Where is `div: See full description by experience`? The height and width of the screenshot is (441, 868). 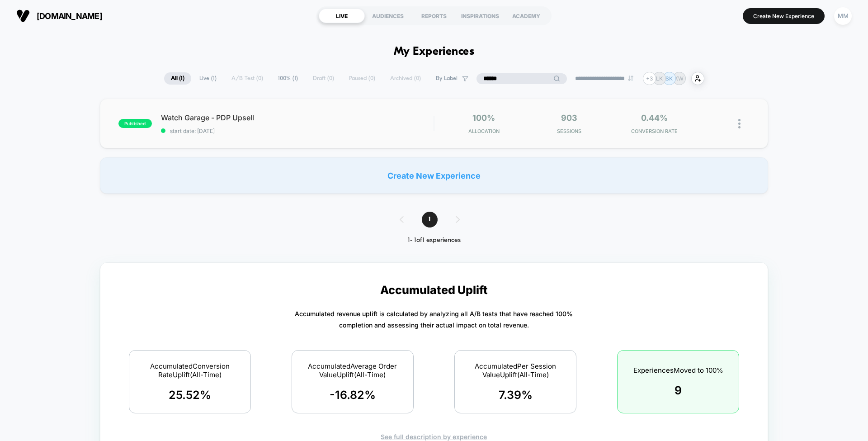 div: See full description by experience is located at coordinates (434, 436).